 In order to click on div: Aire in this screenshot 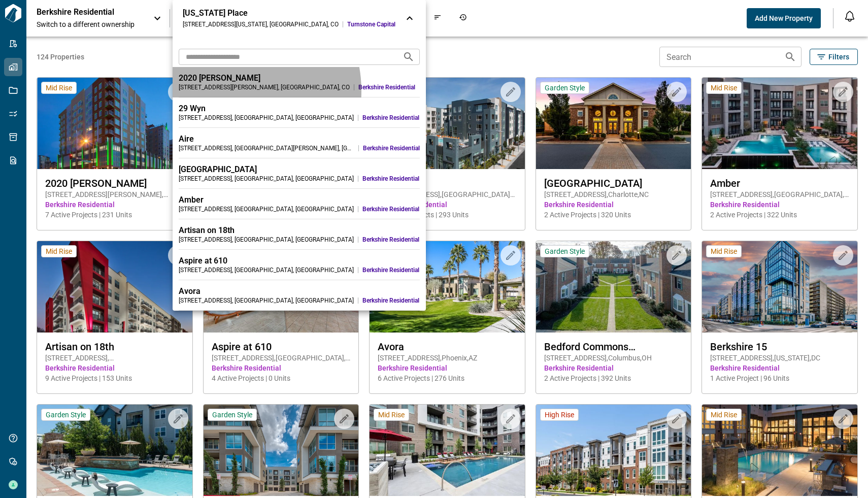, I will do `click(299, 139)`.